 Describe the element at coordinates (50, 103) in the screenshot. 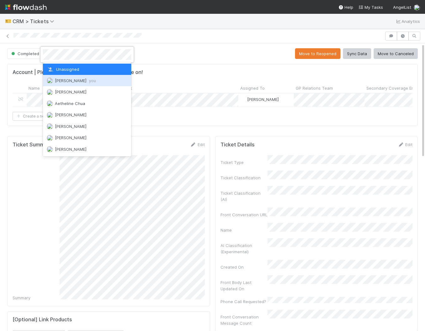

I see `img: avatar_103f69d0-f655-4f4f-bc28-f3abe7034599.png` at that location.